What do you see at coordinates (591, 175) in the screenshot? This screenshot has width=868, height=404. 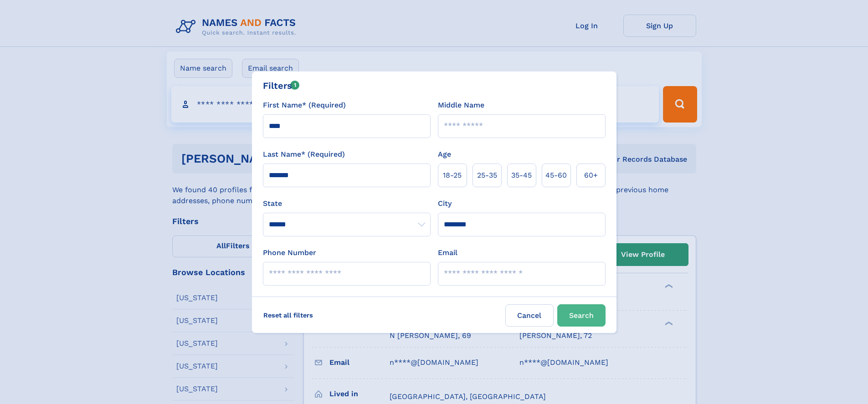 I see `span: 60+` at bounding box center [591, 175].